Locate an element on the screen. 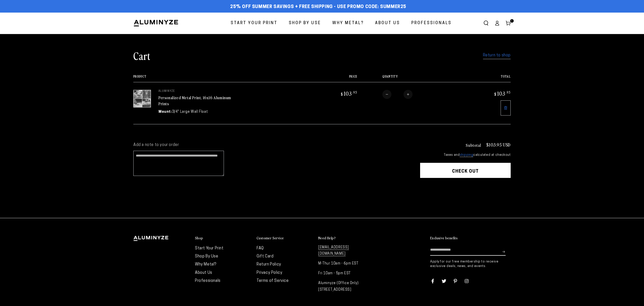 The width and height of the screenshot is (644, 306). h2: Customer Service is located at coordinates (270, 238).